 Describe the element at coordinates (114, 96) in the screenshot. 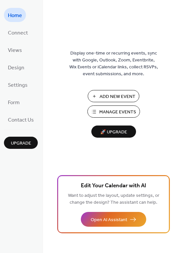

I see `button: Add New Event` at that location.